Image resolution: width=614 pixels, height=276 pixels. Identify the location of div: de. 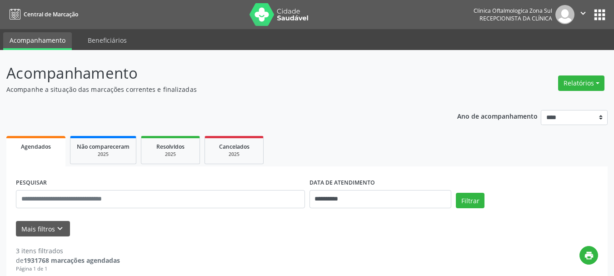
(68, 260).